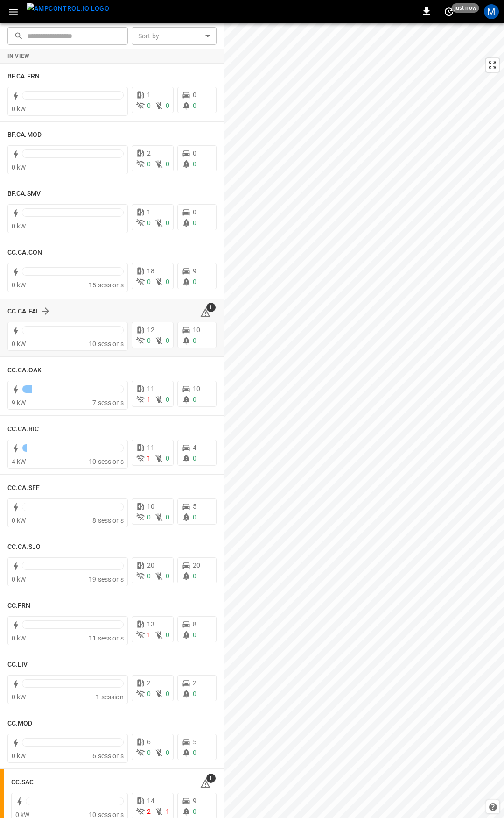 This screenshot has width=504, height=818. I want to click on h6: BF.CA.SMV, so click(23, 194).